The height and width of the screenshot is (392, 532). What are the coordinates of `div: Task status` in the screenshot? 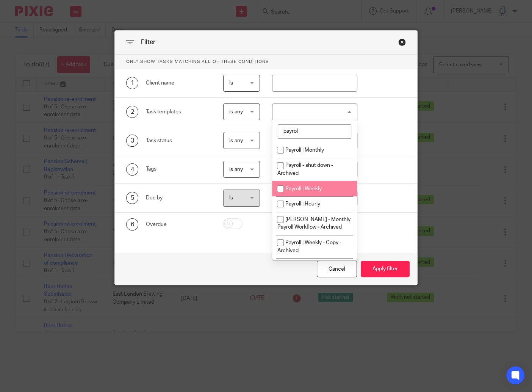 It's located at (178, 141).